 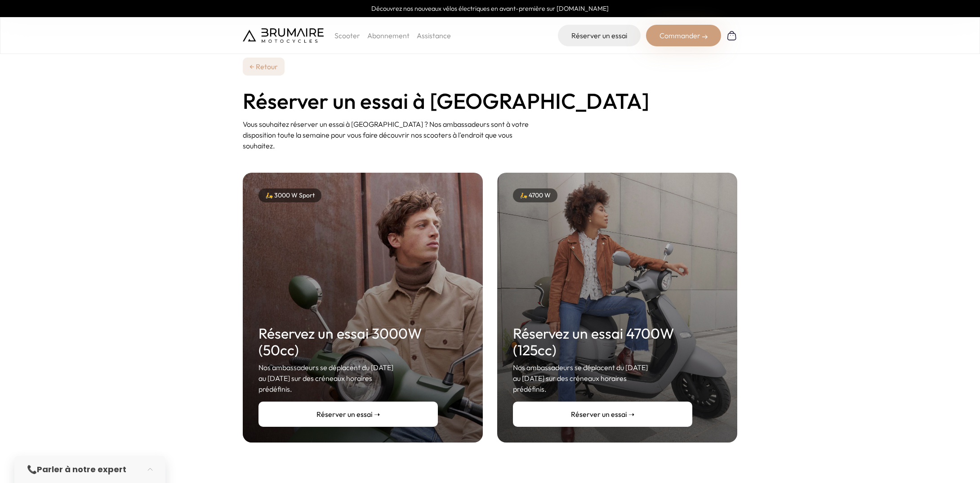 What do you see at coordinates (283, 36) in the screenshot?
I see `img: Brumaire Motocycles` at bounding box center [283, 36].